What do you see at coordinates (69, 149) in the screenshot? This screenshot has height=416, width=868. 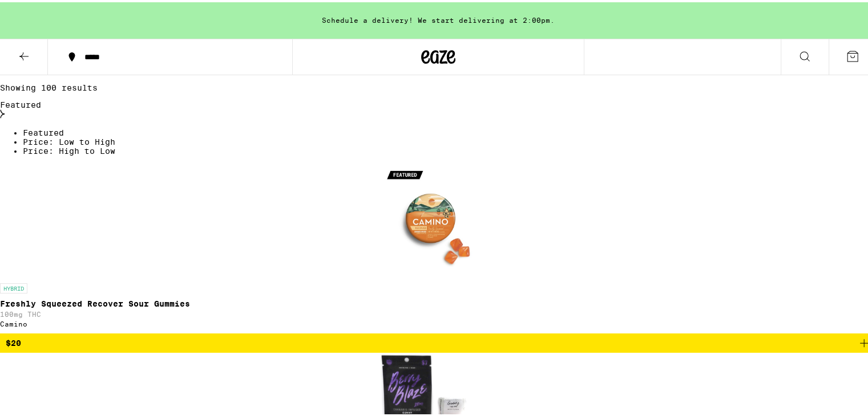 I see `span: Price: High to Low` at bounding box center [69, 149].